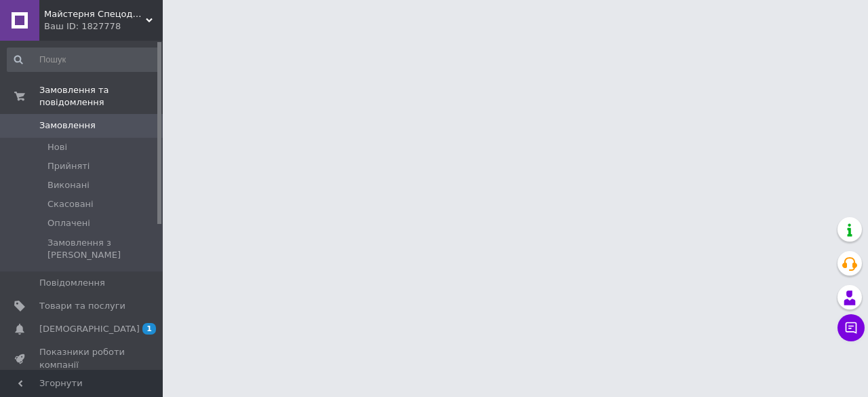 The width and height of the screenshot is (868, 397). What do you see at coordinates (82, 358) in the screenshot?
I see `span: Показники роботи компанії` at bounding box center [82, 358].